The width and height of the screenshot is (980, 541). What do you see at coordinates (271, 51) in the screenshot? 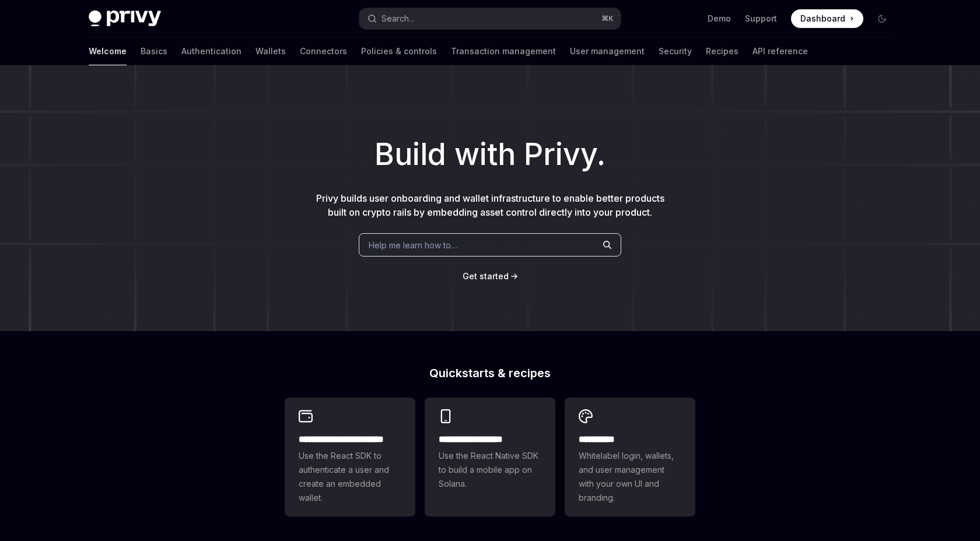
I see `a: Wallets` at bounding box center [271, 51].